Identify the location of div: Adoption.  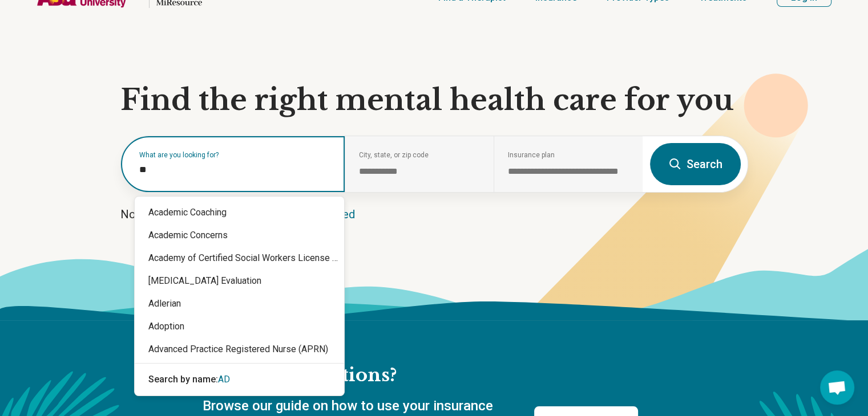
(239, 327).